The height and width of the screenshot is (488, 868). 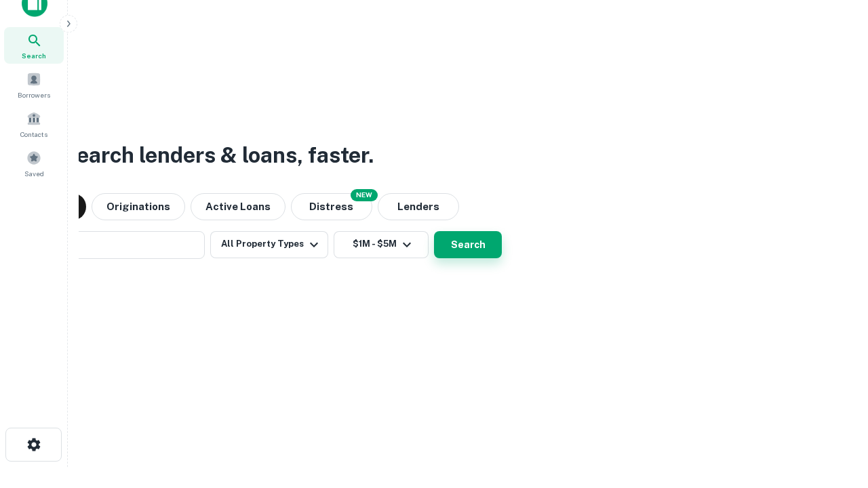 I want to click on a: Saved, so click(x=34, y=163).